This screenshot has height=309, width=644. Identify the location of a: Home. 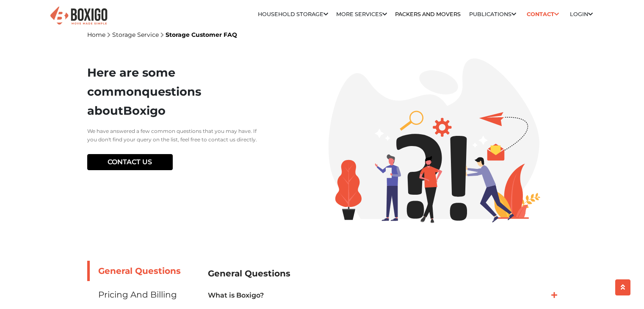
(96, 35).